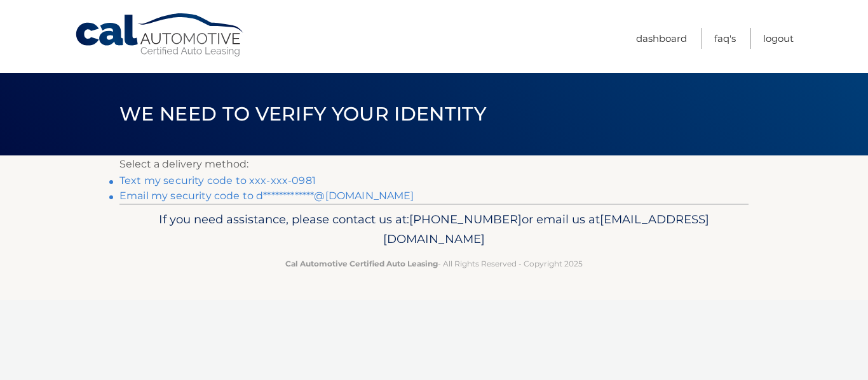  I want to click on a: Cal Automotive, so click(160, 35).